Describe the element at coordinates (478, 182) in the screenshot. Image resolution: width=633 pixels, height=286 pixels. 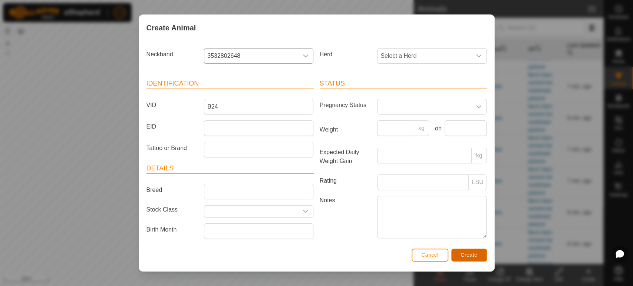
I see `p-inputgroup-addon: LSU` at that location.